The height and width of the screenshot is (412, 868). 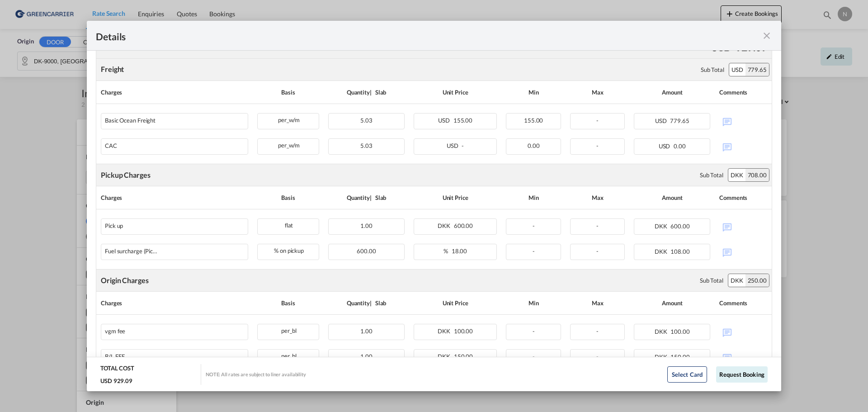 I want to click on div: Freight, so click(x=112, y=69).